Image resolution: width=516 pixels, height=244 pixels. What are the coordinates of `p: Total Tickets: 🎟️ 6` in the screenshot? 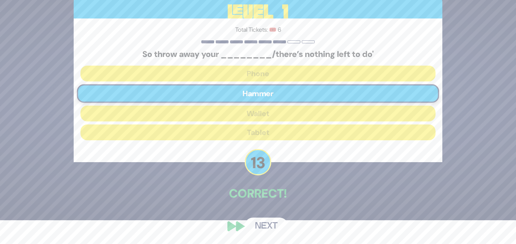 It's located at (258, 30).